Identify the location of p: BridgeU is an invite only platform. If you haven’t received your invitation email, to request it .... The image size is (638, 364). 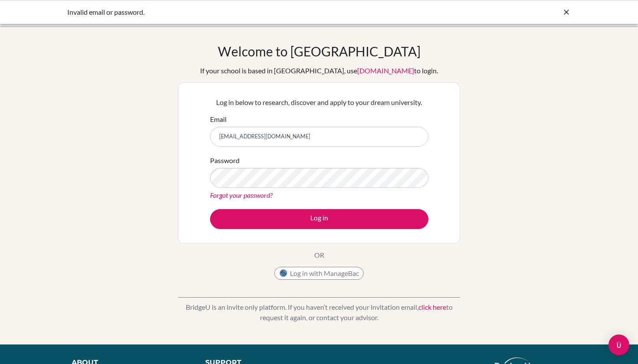
(319, 312).